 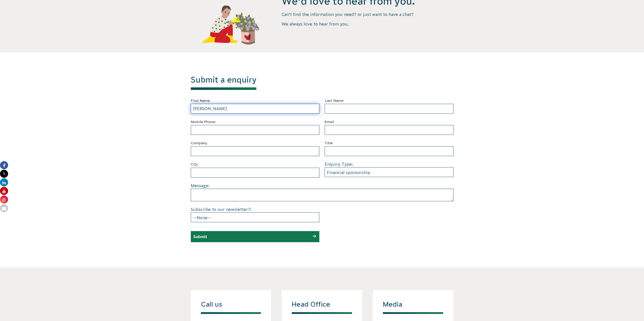 What do you see at coordinates (255, 101) in the screenshot?
I see `label: First Name` at bounding box center [255, 101].